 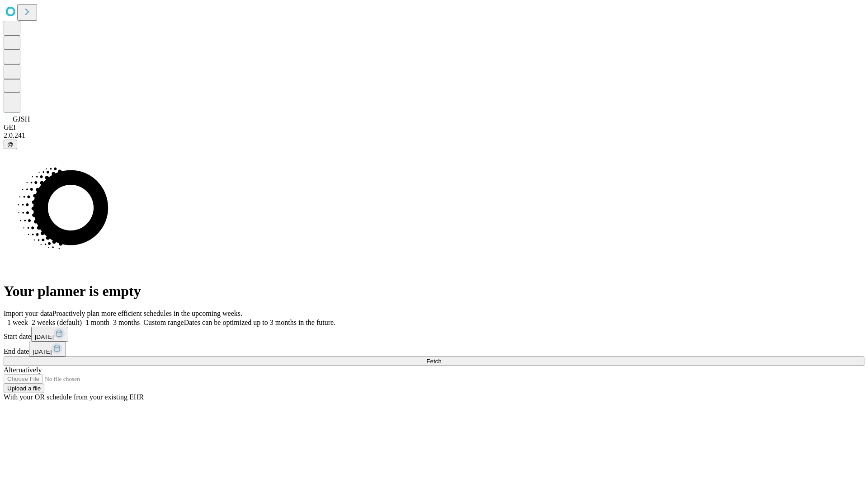 What do you see at coordinates (163, 322) in the screenshot?
I see `span: Custom range` at bounding box center [163, 322].